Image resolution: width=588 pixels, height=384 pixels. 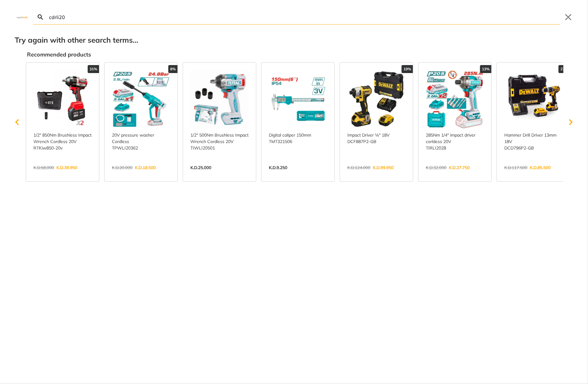 What do you see at coordinates (569, 17) in the screenshot?
I see `button: Close` at bounding box center [569, 17].